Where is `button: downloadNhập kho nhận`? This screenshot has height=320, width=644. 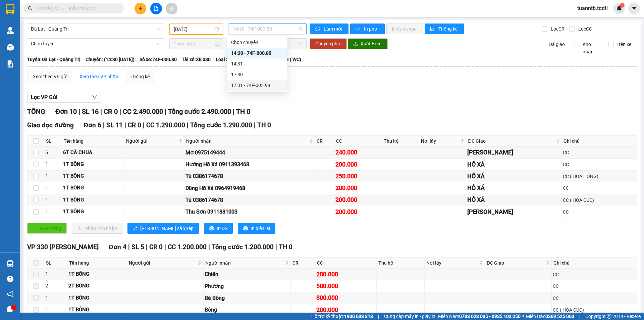
button: downloadNhập kho nhận is located at coordinates (97, 228).